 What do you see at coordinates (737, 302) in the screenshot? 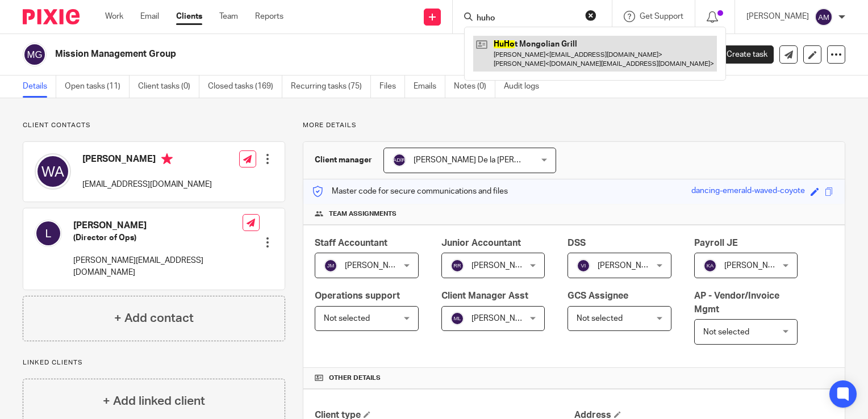
I see `span: AP - Vendor/Invoice Mgmt` at bounding box center [737, 302].